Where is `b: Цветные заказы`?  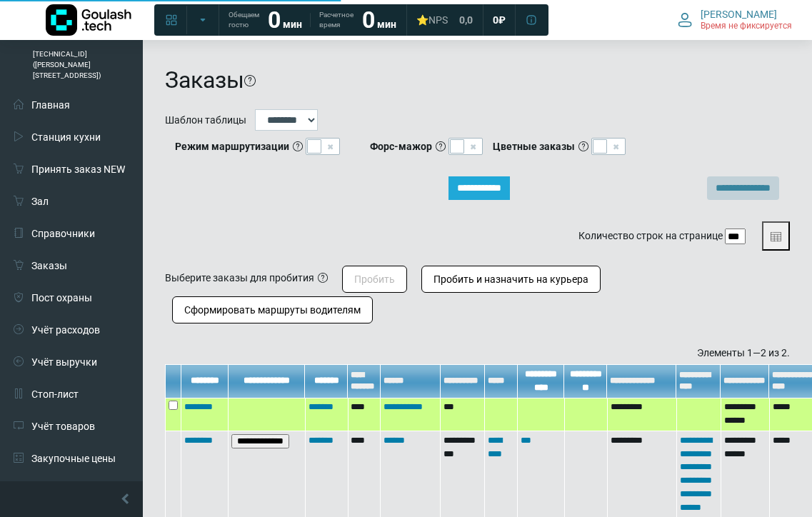
b: Цветные заказы is located at coordinates (534, 146).